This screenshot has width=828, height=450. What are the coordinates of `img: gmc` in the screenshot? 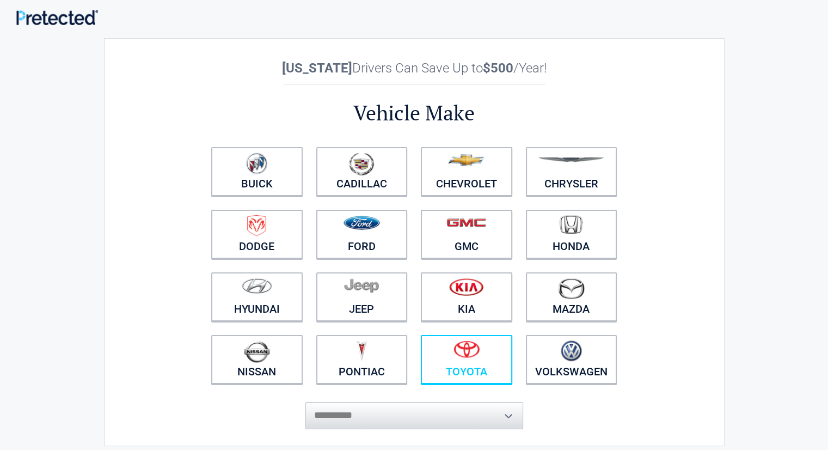 It's located at (466, 222).